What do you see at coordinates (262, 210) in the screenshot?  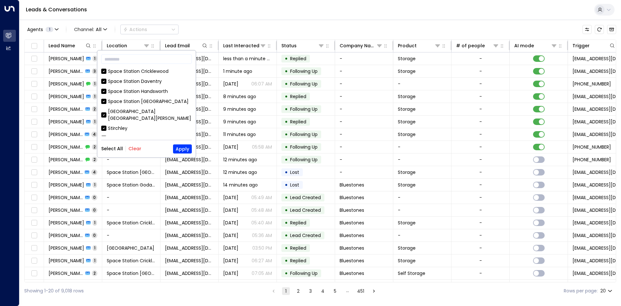 I see `p: 05:48 AM` at bounding box center [262, 210].